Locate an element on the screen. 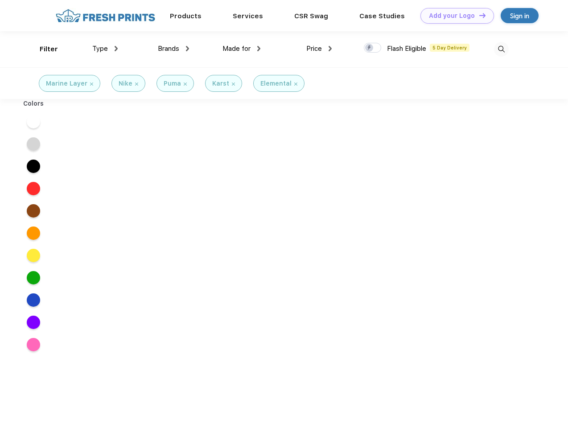  div: Colors is located at coordinates (33, 103).